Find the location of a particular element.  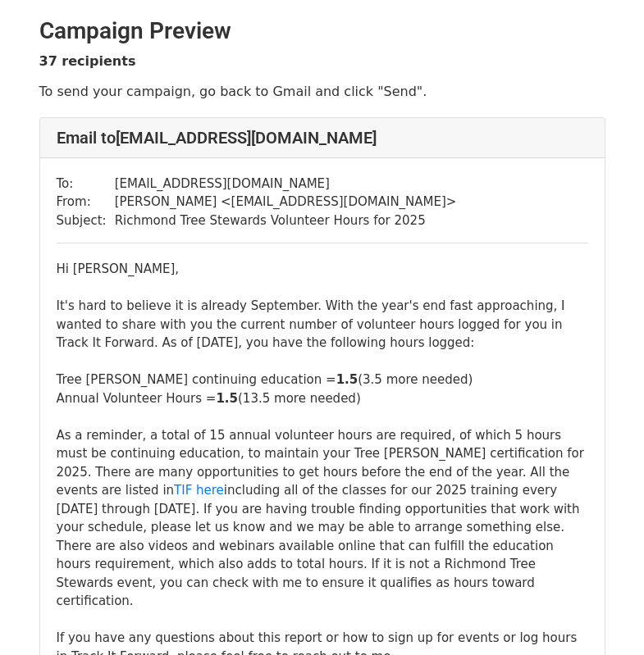

td: Subject: is located at coordinates (85, 221).